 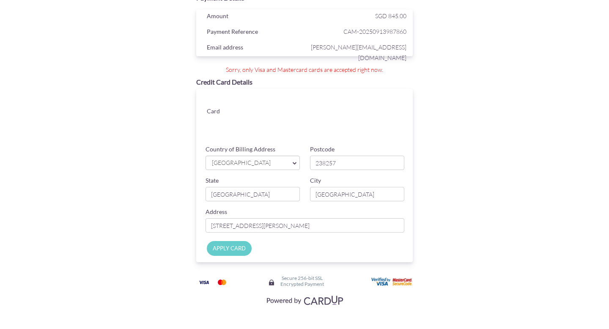 I want to click on h6: Secure 256-bit SSL Encrypted Payment, so click(x=302, y=281).